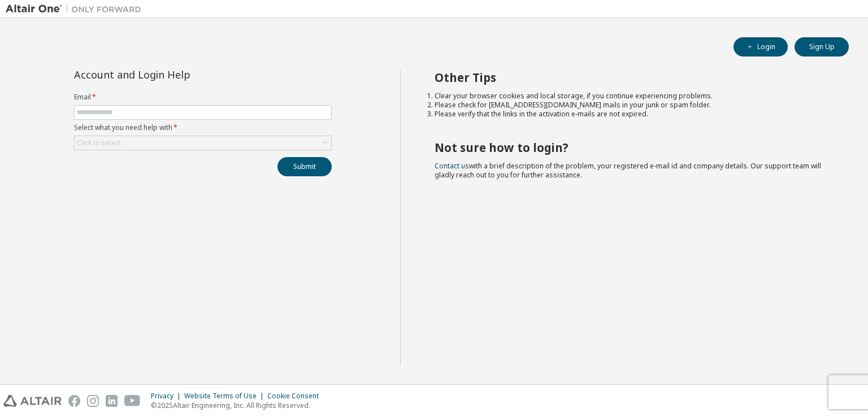  I want to click on img: instagram.svg, so click(93, 400).